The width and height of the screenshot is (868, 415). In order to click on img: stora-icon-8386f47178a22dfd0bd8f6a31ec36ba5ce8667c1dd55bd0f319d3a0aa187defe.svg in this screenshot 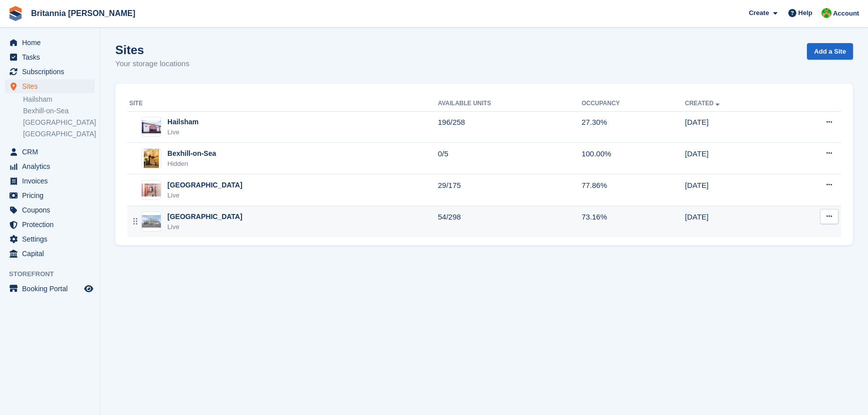, I will do `click(15, 13)`.